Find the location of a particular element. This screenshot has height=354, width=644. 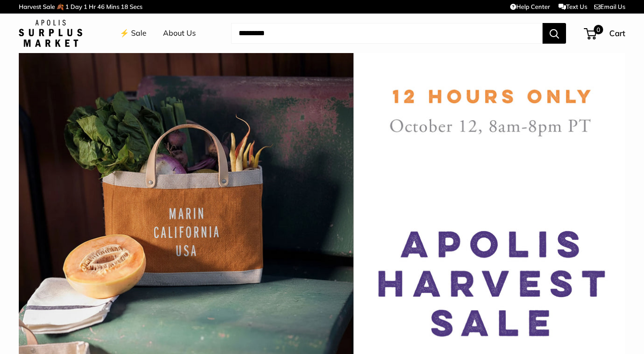

span: 0 is located at coordinates (599, 30).